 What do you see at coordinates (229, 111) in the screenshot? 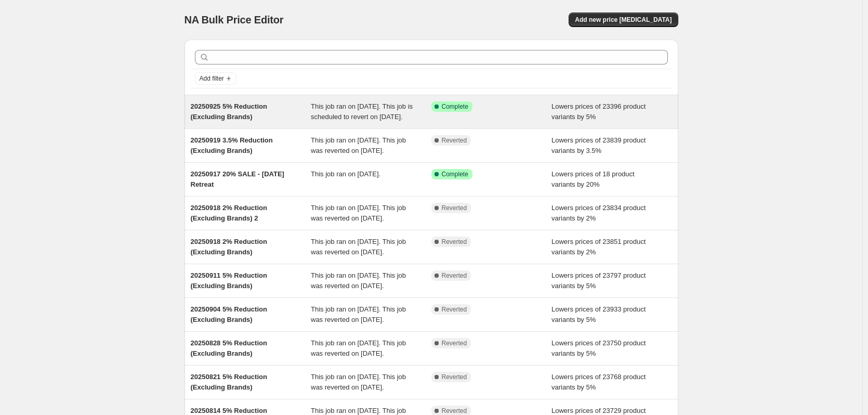
I see `span: 20250925 5% Reduction (Excluding Brands)` at bounding box center [229, 111].